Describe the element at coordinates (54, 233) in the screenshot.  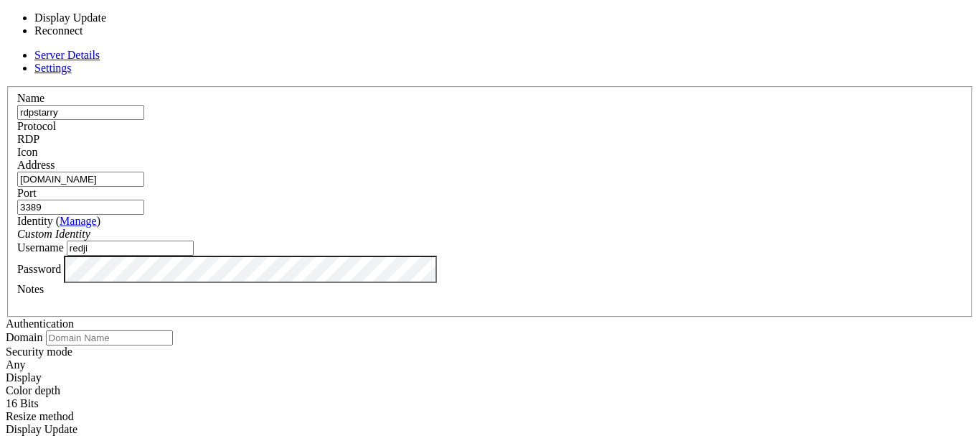
I see `i: Custom Identity` at that location.